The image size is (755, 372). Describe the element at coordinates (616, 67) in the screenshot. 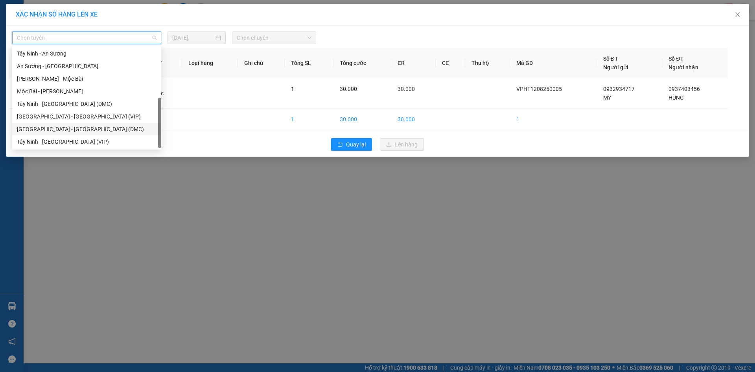

I see `span: Người gửi` at that location.